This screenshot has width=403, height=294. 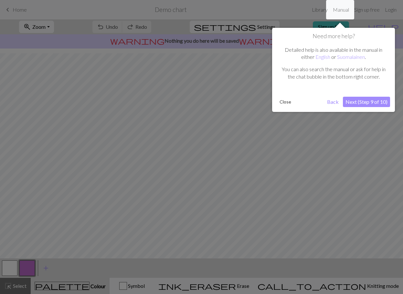 What do you see at coordinates (286, 102) in the screenshot?
I see `button: Close` at bounding box center [286, 102].